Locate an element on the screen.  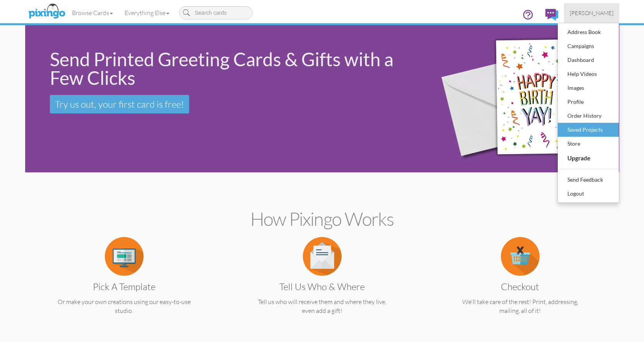
img: 942c5090-71ba-4bfc-9a92-ca782dcda692.png is located at coordinates (520, 99).